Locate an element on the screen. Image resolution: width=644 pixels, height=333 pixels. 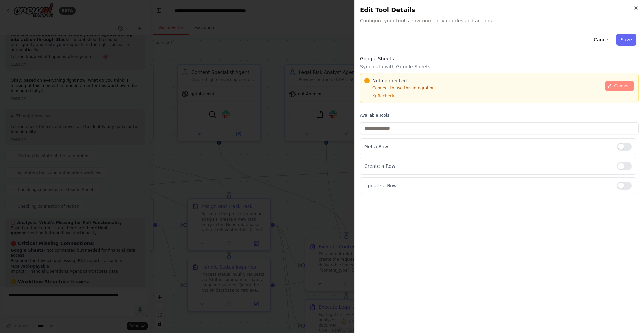
button: Cancel is located at coordinates (601, 40).